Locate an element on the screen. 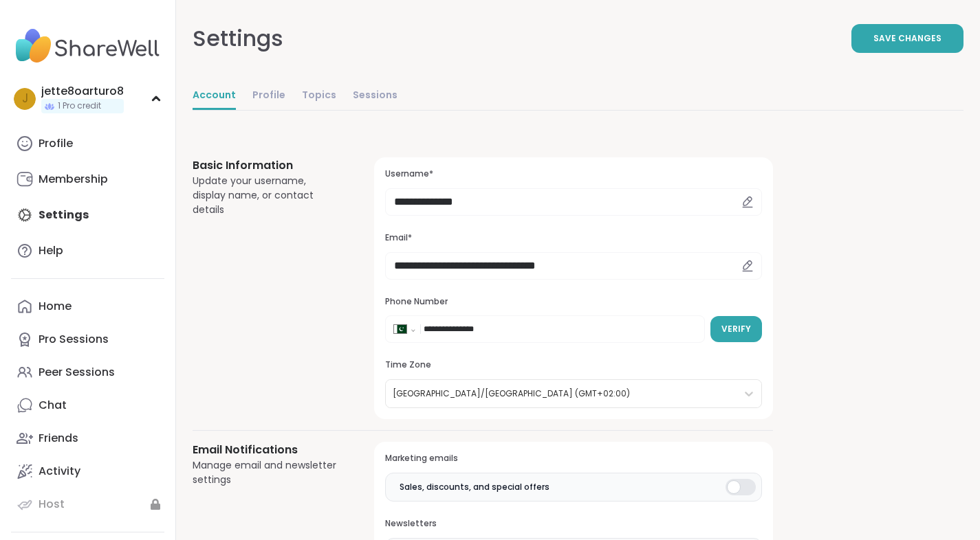  h3: Email* is located at coordinates (573, 238).